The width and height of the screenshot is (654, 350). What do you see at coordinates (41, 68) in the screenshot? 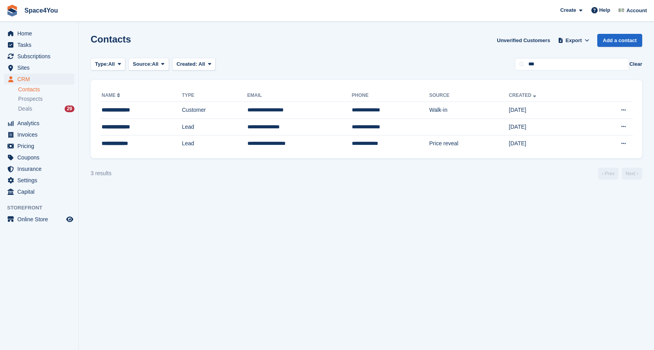
I see `span: Sites` at bounding box center [41, 68].